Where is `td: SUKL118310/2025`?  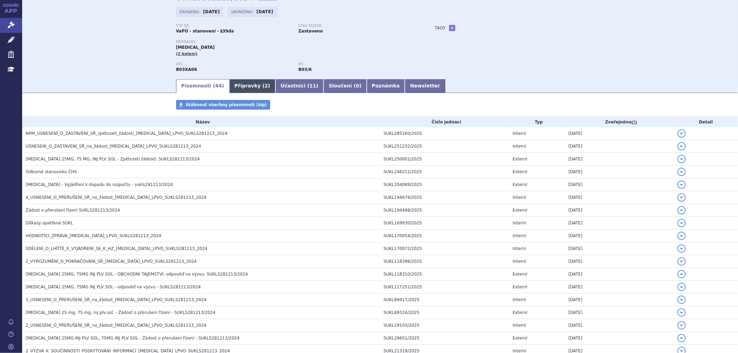
td: SUKL118310/2025 is located at coordinates (445, 274).